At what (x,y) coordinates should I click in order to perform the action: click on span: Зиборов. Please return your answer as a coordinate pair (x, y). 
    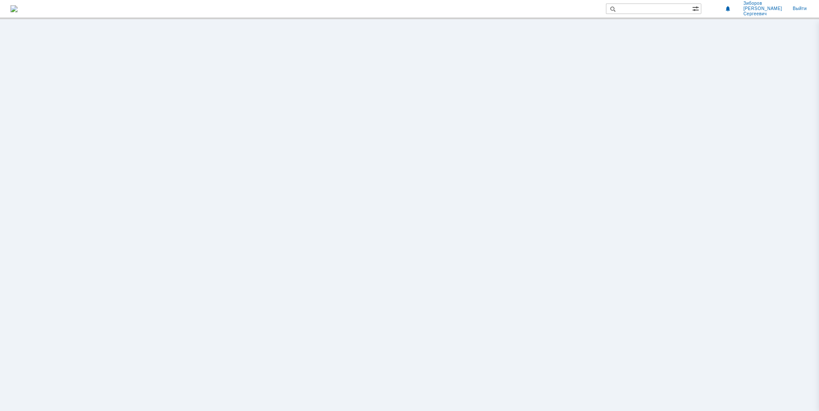
    Looking at the image, I should click on (762, 3).